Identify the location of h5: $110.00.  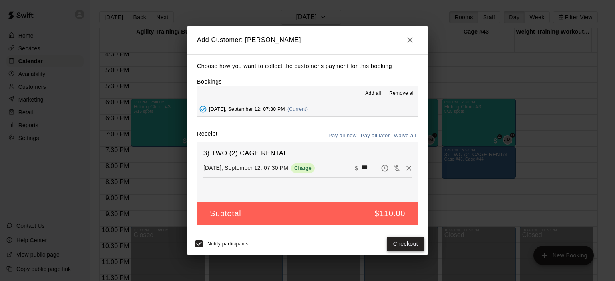
(390, 214).